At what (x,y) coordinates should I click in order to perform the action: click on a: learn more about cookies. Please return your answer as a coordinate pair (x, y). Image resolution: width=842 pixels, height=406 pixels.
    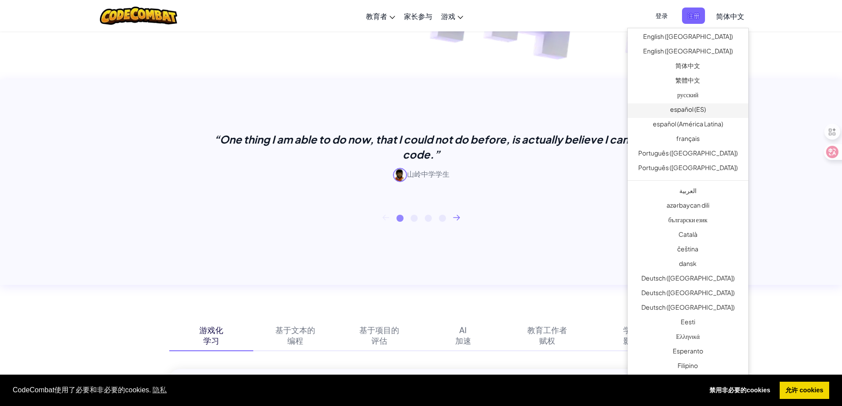
    Looking at the image, I should click on (160, 390).